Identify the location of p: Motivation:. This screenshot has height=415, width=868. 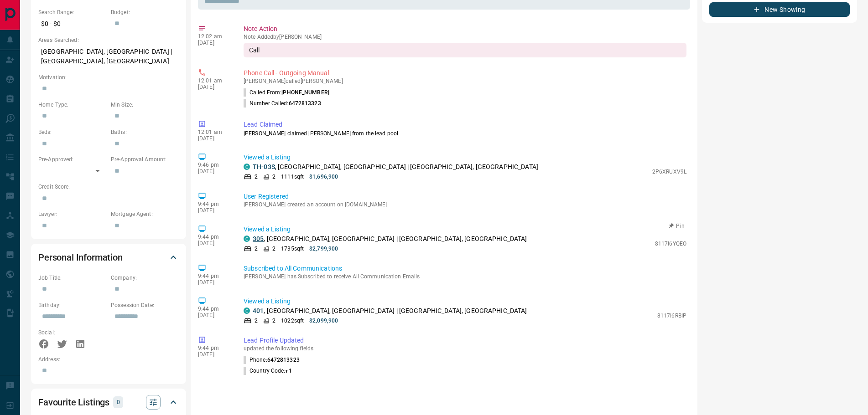
(108, 78).